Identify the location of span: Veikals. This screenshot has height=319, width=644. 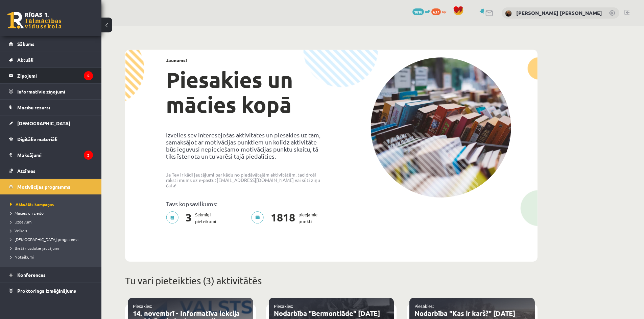
(19, 231).